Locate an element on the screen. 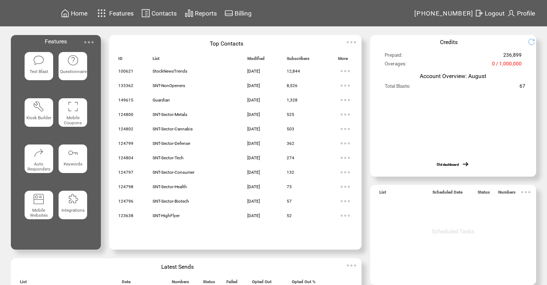 Image resolution: width=547 pixels, height=285 pixels. span: Integrations is located at coordinates (73, 210).